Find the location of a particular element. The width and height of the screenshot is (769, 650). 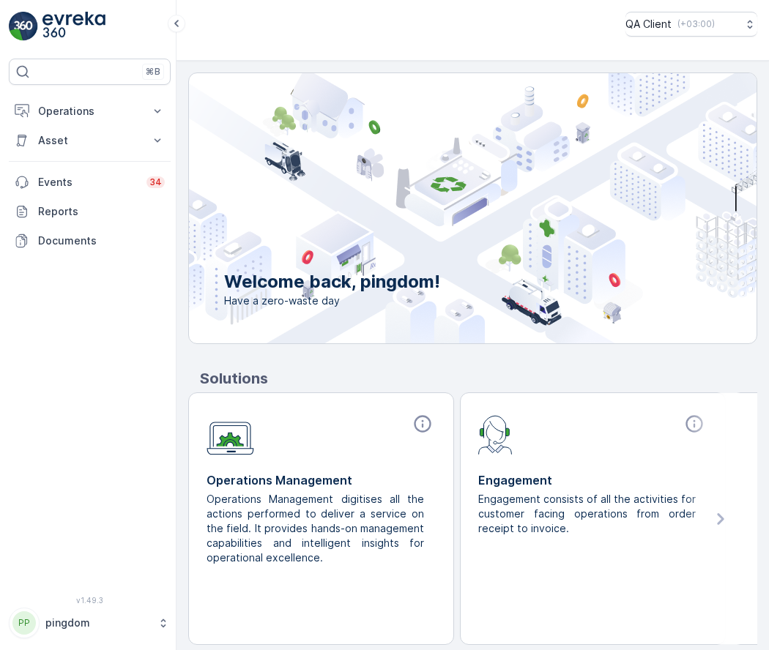

p: pingdom is located at coordinates (97, 623).